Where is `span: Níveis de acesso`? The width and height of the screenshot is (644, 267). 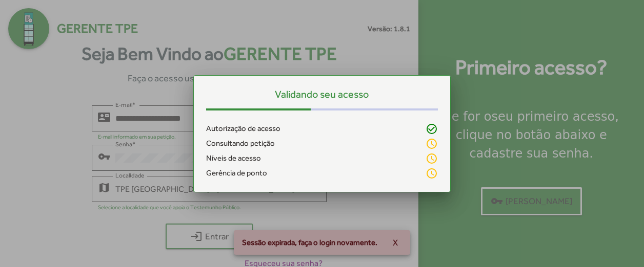
span: Níveis de acesso is located at coordinates (233, 158).